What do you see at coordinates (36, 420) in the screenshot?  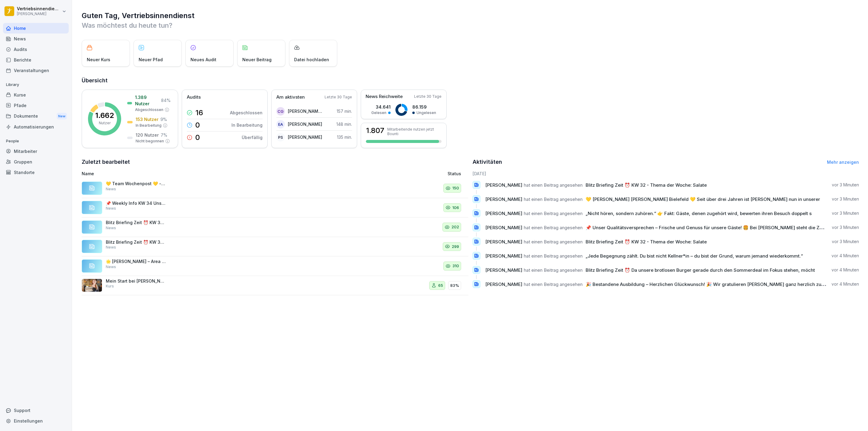 I see `div: Einstellungen` at bounding box center [36, 420].